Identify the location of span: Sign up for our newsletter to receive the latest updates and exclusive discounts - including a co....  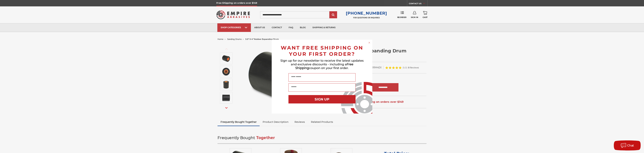
(322, 64).